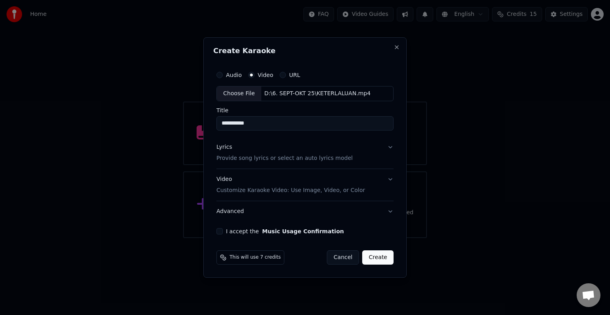 Image resolution: width=610 pixels, height=315 pixels. I want to click on label: URL, so click(295, 75).